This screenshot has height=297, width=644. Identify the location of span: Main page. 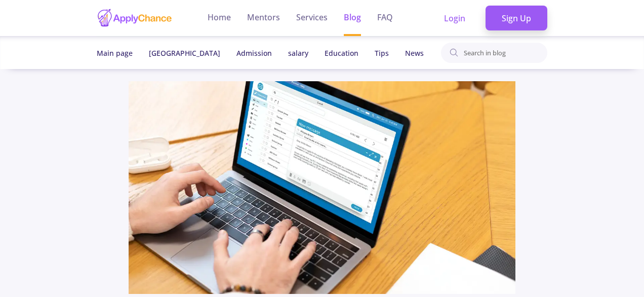
(115, 53).